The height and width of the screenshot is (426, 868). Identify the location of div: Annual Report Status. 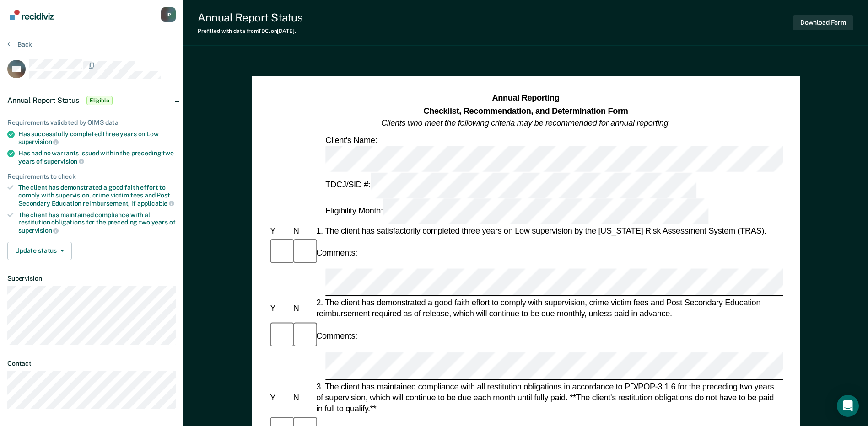
(250, 17).